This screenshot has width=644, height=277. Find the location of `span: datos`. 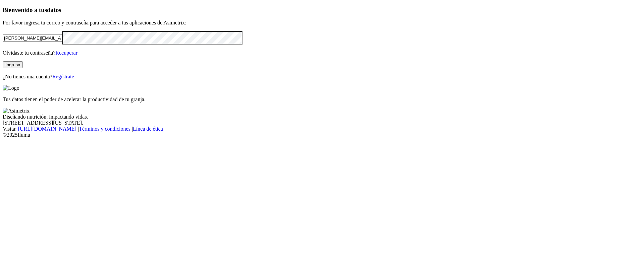

span: datos is located at coordinates (54, 10).